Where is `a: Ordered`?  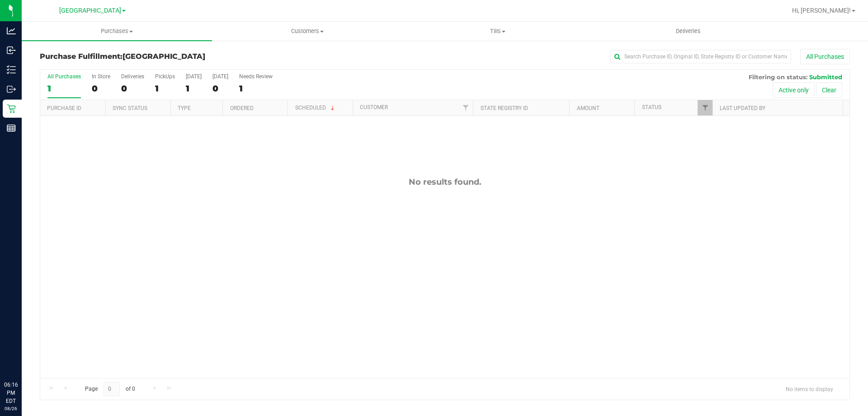
a: Ordered is located at coordinates (242, 108).